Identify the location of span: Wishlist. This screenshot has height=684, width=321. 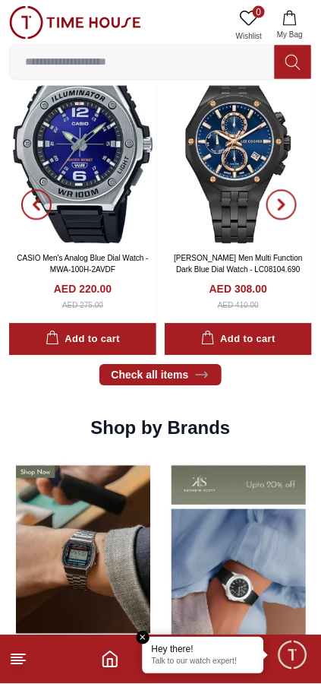
(249, 36).